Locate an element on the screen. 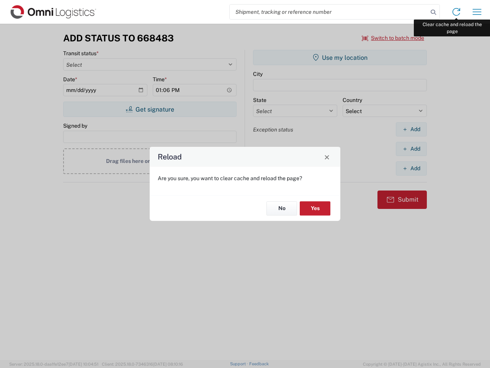 The image size is (490, 368). h4: Reload is located at coordinates (170, 157).